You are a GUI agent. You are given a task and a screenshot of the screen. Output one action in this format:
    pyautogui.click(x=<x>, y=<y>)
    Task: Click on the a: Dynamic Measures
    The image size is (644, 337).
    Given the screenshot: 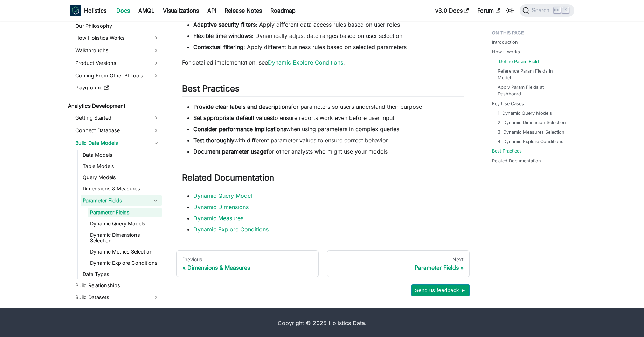 What is the action you would take?
    pyautogui.click(x=218, y=218)
    